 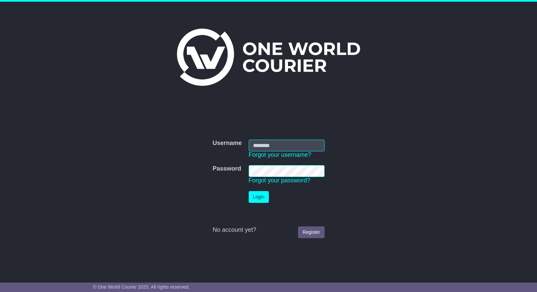 What do you see at coordinates (280, 180) in the screenshot?
I see `a: Forgot your password?` at bounding box center [280, 180].